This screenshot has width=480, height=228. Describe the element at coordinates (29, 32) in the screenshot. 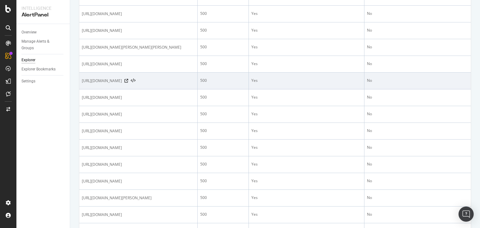

I see `div: Overview` at that location.